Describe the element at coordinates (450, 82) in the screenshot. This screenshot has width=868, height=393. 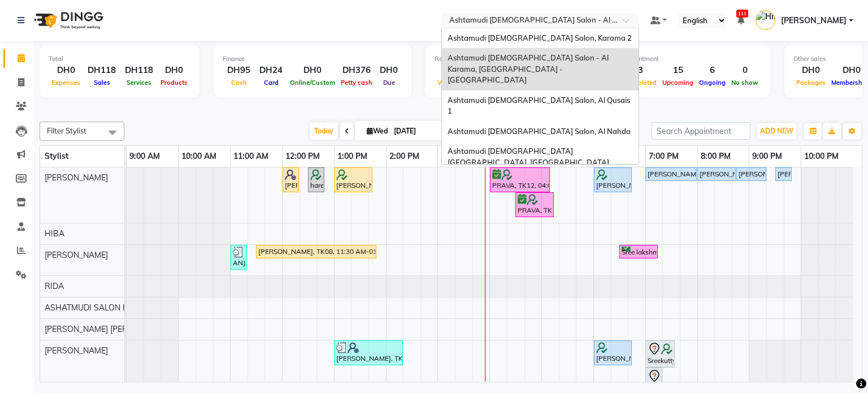
I see `span: Voucher` at that location.